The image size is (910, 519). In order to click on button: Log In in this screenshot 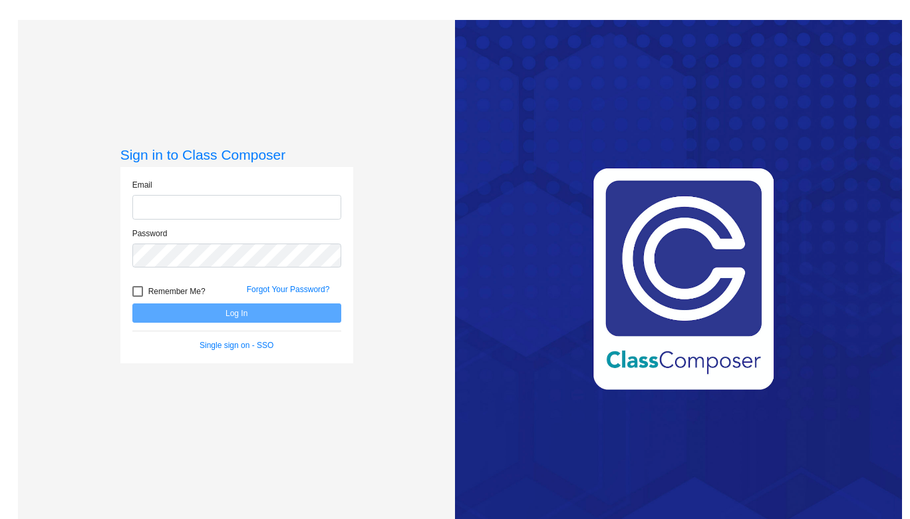, I will do `click(237, 313)`.